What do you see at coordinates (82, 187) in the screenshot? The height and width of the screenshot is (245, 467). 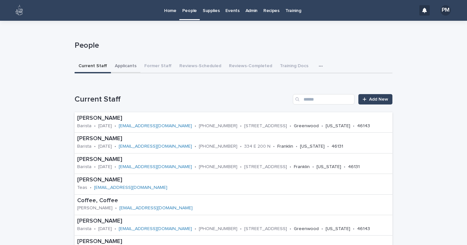 I see `p: Teas` at bounding box center [82, 187].